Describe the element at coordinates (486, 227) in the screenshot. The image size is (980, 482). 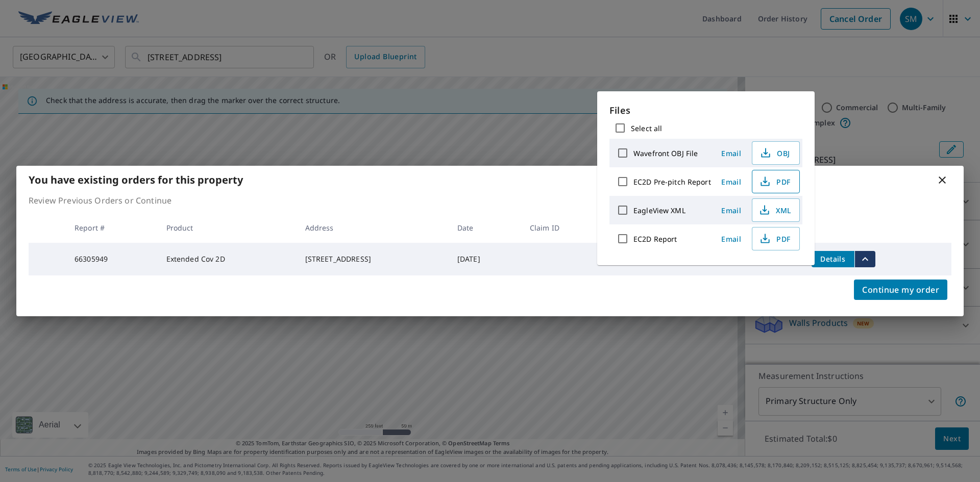
I see `th: Date` at that location.